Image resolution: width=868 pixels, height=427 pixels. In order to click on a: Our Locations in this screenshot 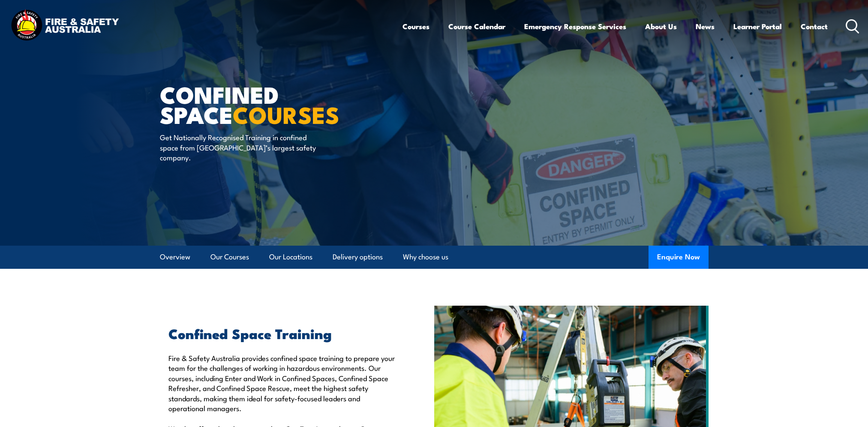, I will do `click(291, 257)`.